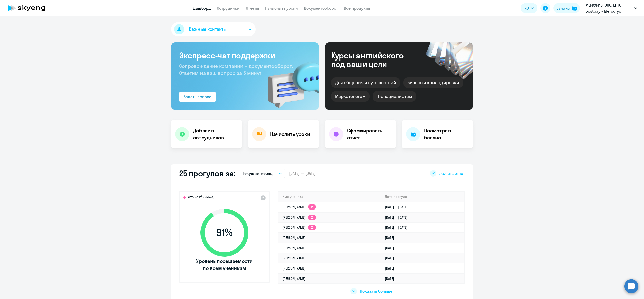  Describe the element at coordinates (376, 291) in the screenshot. I see `span: Показать больше` at that location.